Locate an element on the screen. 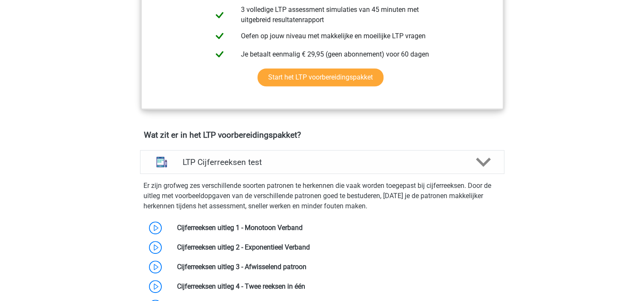 This screenshot has height=301, width=644. p: Er zijn grofweg zes verschillende soorten patronen te herkennen die vaak worden toegepast bij cij... is located at coordinates (322, 196).